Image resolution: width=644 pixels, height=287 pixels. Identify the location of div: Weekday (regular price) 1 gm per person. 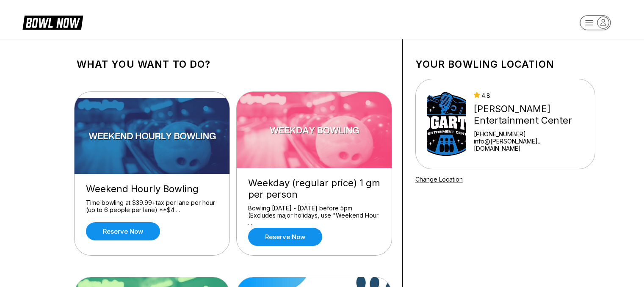
(314, 189).